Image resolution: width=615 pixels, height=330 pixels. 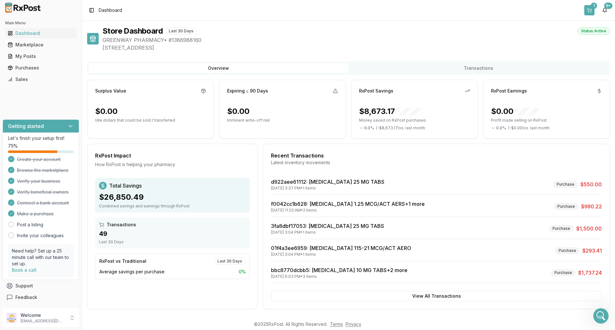 I want to click on p: Let's finish your setup first!, so click(x=41, y=138).